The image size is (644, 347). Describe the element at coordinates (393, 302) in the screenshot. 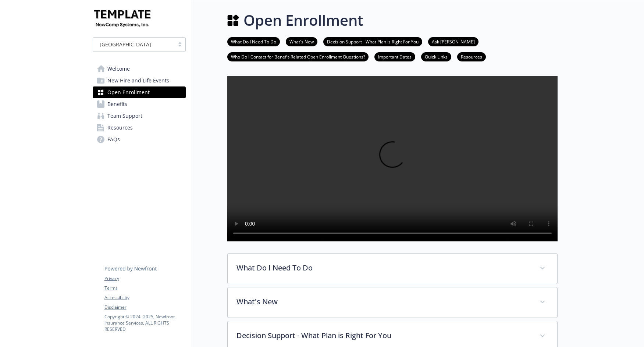

I see `div: What's New` at that location.